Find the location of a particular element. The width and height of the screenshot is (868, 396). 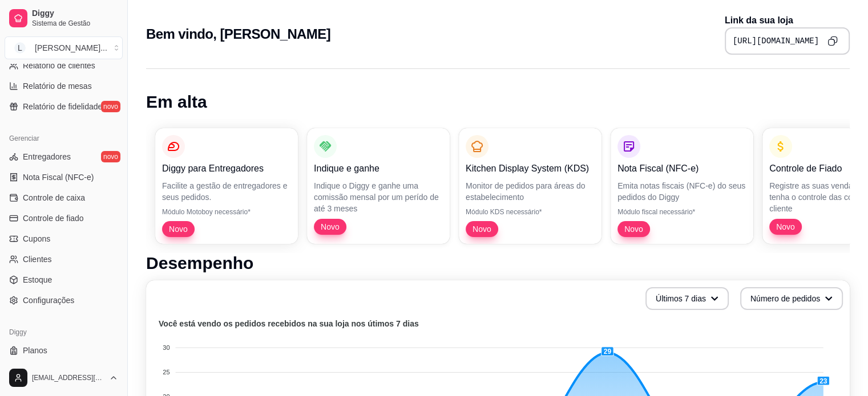

p: Monitor de pedidos para áreas do estabelecimento is located at coordinates (530, 191).